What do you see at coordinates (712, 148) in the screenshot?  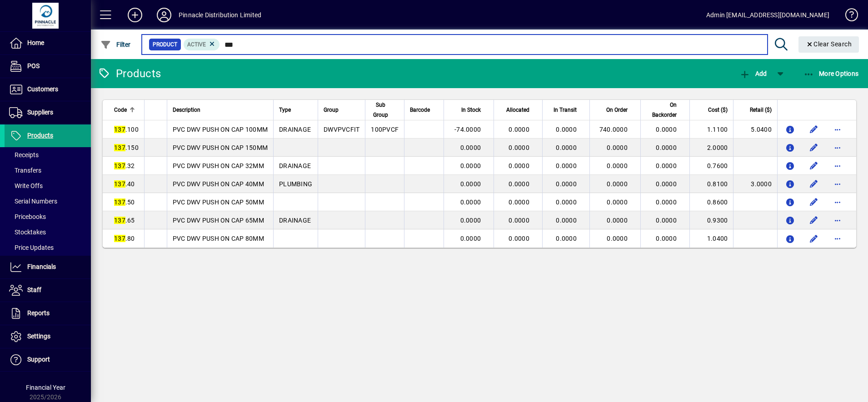 I see `td: 2.0000` at bounding box center [712, 148].